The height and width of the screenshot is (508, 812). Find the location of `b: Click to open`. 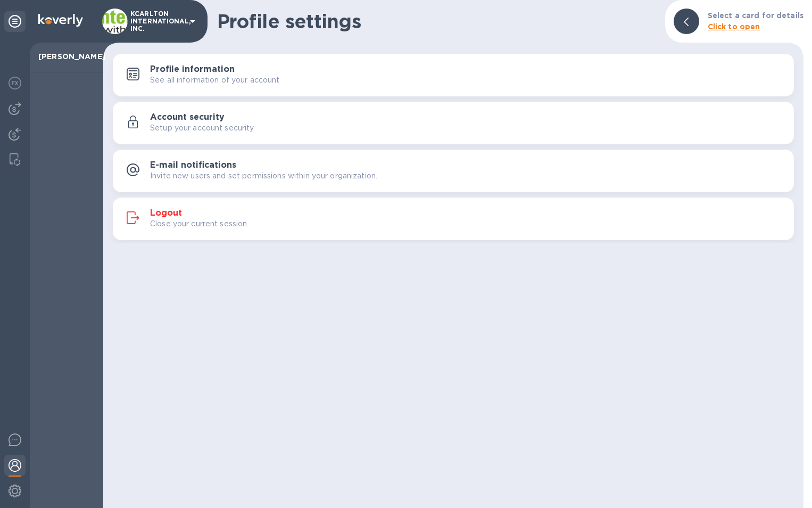

b: Click to open is located at coordinates (734, 27).